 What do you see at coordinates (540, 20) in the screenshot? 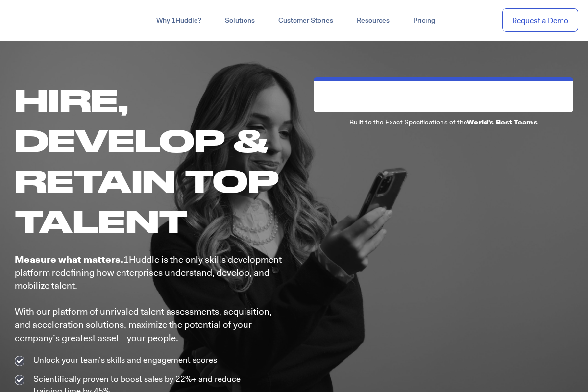
I see `a: Request a Demo` at bounding box center [540, 20].